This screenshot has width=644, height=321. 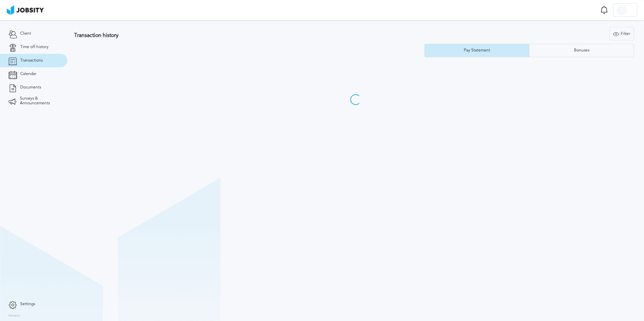 I want to click on img: ab4bad089aa723f57921c736e9817d99.png, so click(x=25, y=10).